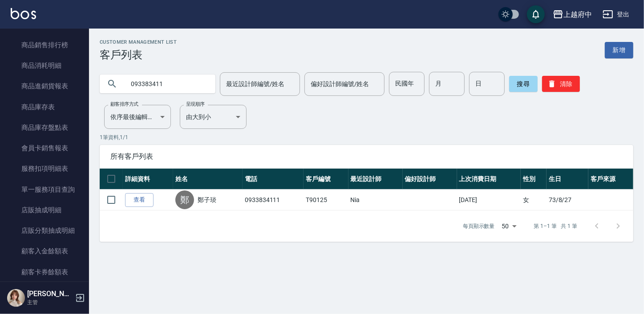 The height and width of the screenshot is (314, 644). What do you see at coordinates (376, 179) in the screenshot?
I see `th: 最近設計師` at bounding box center [376, 179].